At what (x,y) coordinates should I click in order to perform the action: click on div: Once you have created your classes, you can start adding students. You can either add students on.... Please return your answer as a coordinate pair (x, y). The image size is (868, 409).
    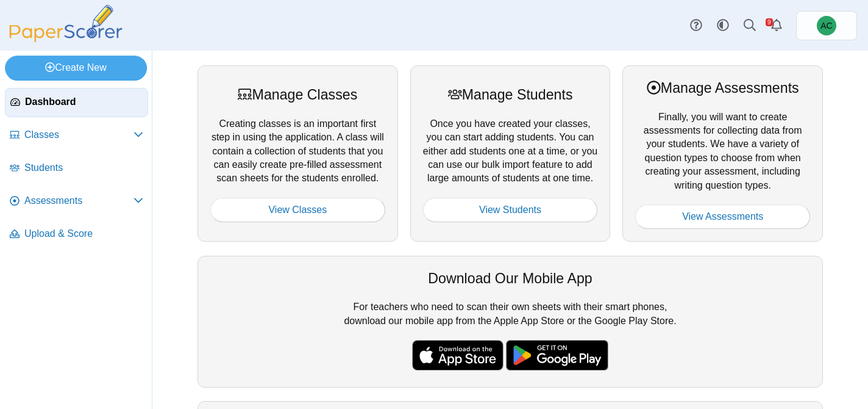
    Looking at the image, I should click on (510, 153).